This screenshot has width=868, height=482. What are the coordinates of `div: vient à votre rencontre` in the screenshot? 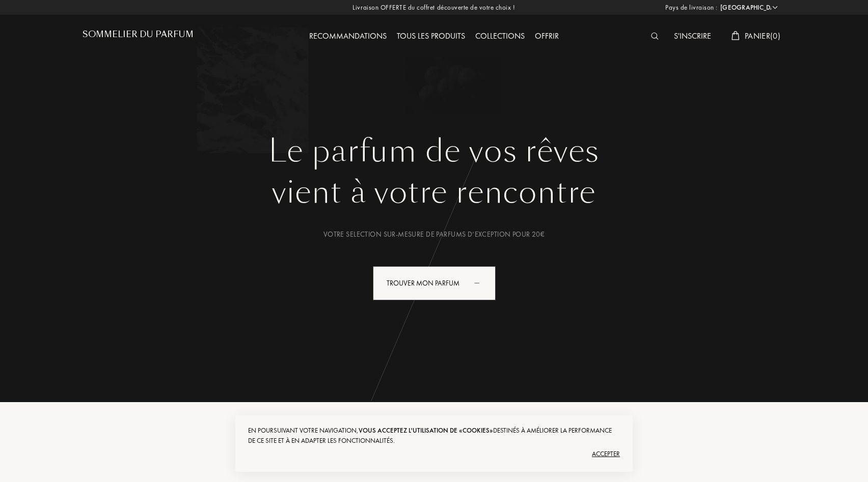 It's located at (434, 193).